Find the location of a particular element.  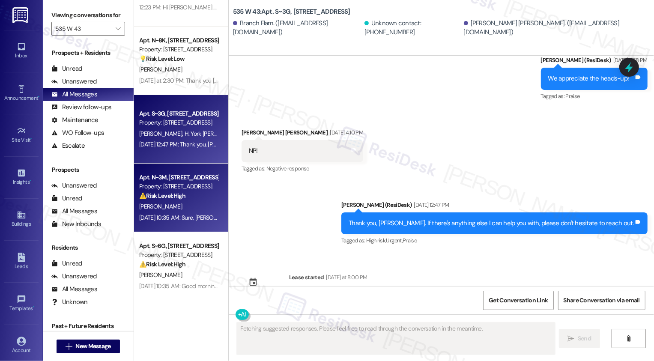

a: Leads is located at coordinates (21, 262).